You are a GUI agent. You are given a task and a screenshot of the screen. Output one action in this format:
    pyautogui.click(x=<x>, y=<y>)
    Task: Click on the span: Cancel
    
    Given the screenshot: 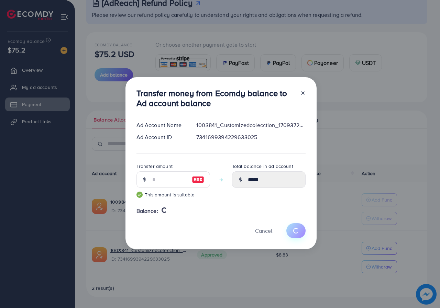 What is the action you would take?
    pyautogui.click(x=264, y=231)
    